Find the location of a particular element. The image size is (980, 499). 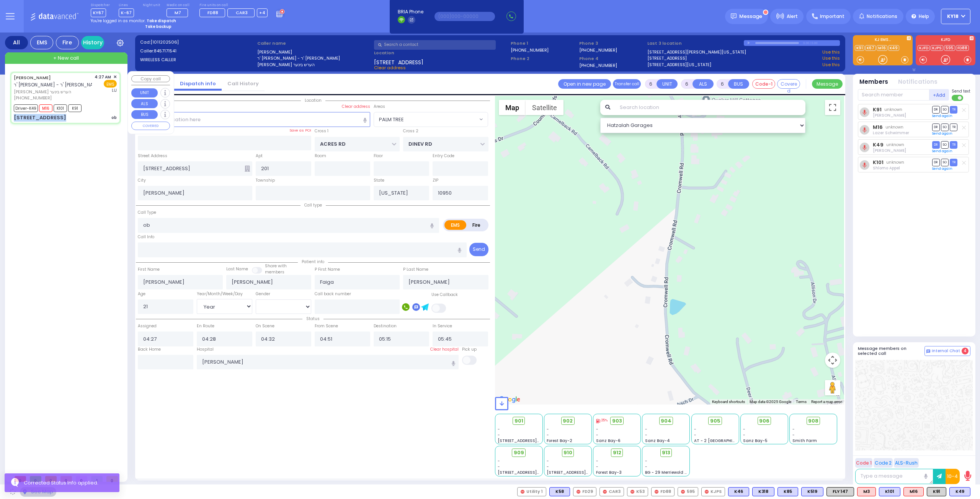

span: 4:27 AM is located at coordinates (103, 77).